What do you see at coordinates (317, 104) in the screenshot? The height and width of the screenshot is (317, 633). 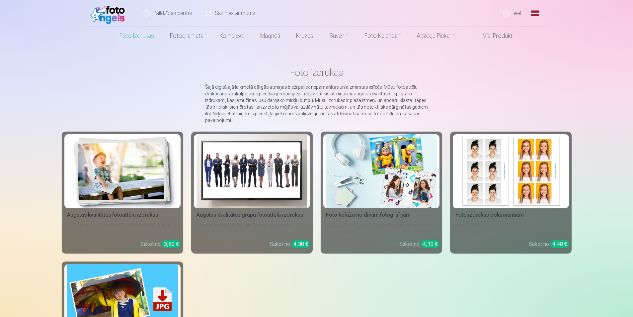 I see `p: Šajā digitālajā laikmetā dārgās atmiņas bieži paliek nepamanītas un aizmirstas ierīcēs. Mūsu foto...` at bounding box center [317, 104].